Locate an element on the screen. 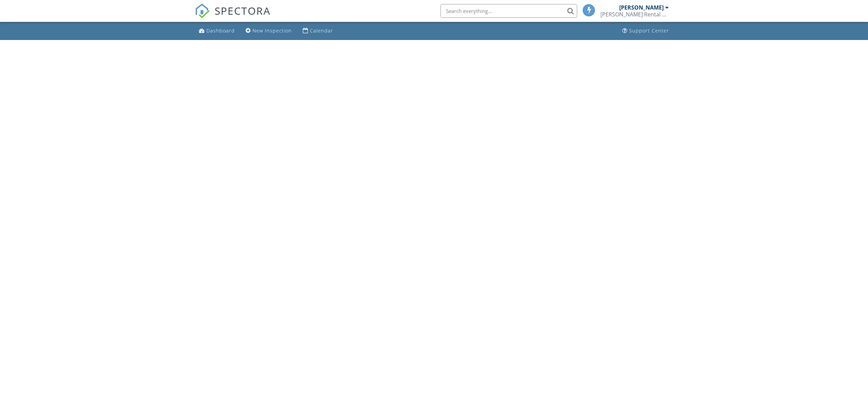  a: Support Center is located at coordinates (646, 31).